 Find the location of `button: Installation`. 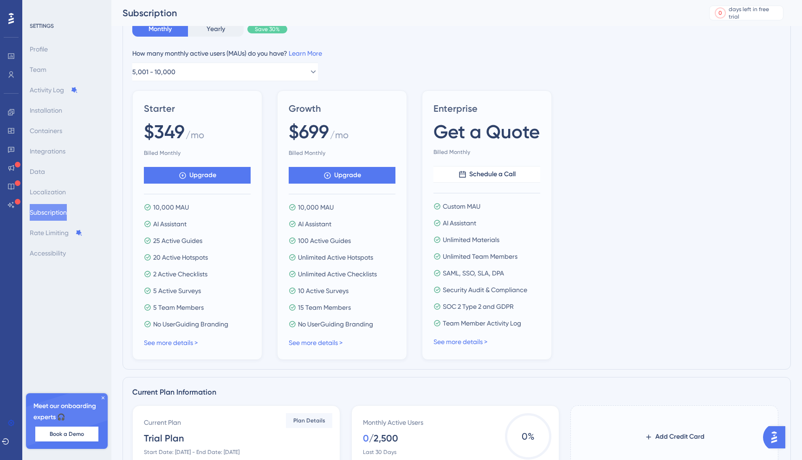

button: Installation is located at coordinates (46, 110).